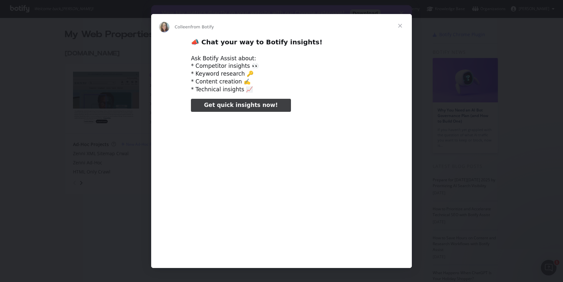  Describe the element at coordinates (182, 27) in the screenshot. I see `span: Colleen` at that location.